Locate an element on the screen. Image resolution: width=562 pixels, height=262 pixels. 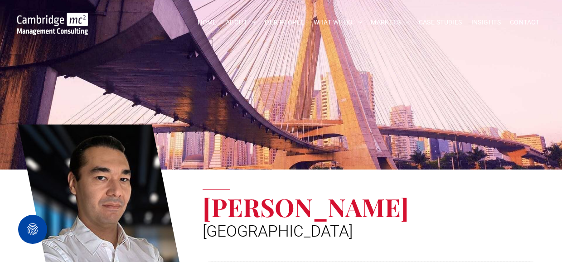
a: ABOUT is located at coordinates (241, 22).